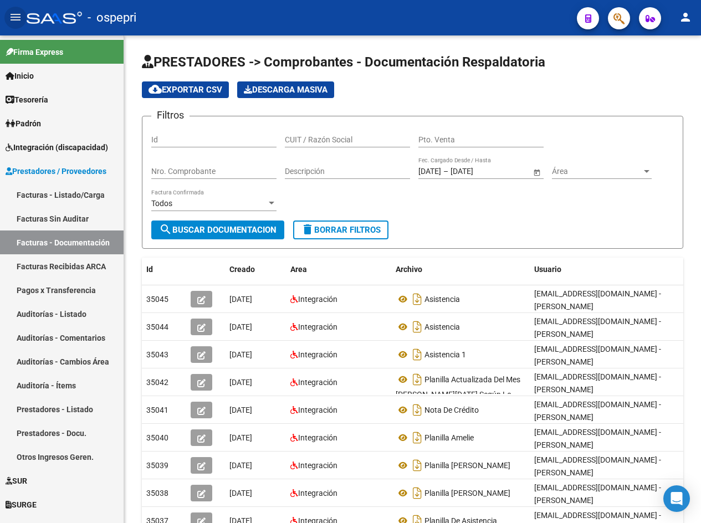 The image size is (701, 523). Describe the element at coordinates (157, 410) in the screenshot. I see `span: 35041` at that location.